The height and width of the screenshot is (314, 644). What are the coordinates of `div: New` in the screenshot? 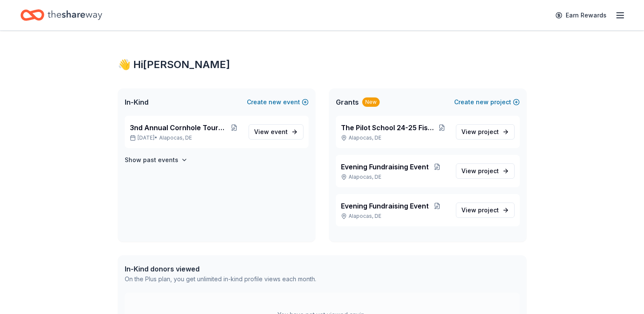 It's located at (371, 102).